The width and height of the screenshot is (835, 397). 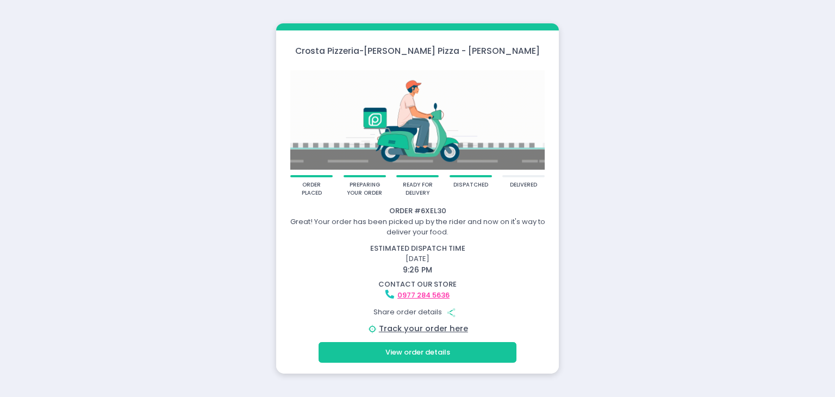 I want to click on a: Track your order here, so click(x=423, y=328).